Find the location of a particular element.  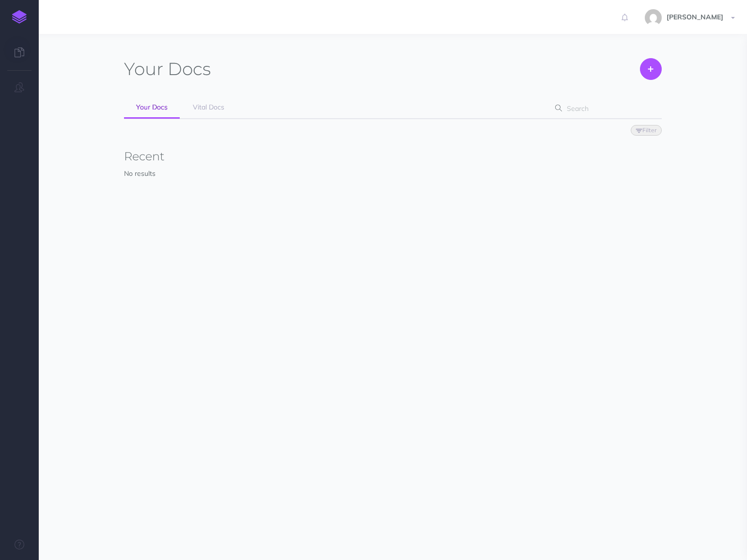

img: 5da3de2ef7f569c4e7af1a906648a0de.jpg is located at coordinates (653, 18).